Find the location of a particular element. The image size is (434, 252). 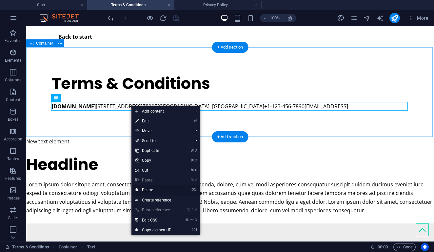

nav: breadcrumb is located at coordinates (77, 247).